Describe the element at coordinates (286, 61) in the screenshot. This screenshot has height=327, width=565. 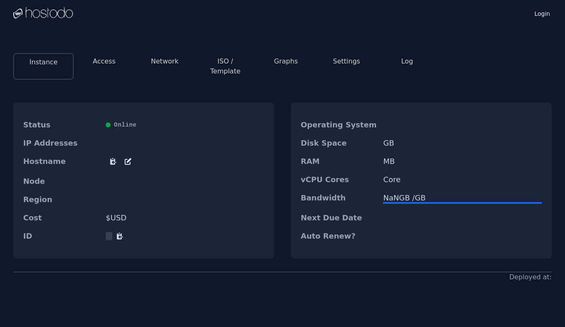
I see `button: Graphs` at that location.